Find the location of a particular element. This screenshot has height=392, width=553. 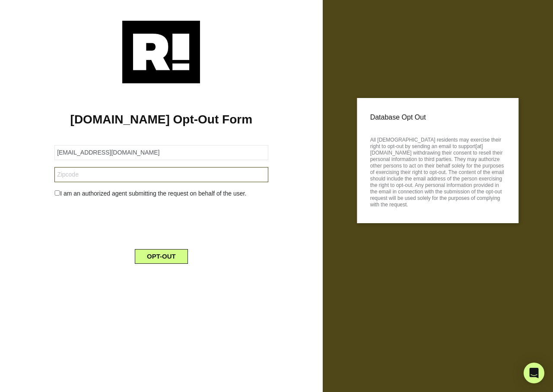

button: OPT-OUT is located at coordinates (161, 257).